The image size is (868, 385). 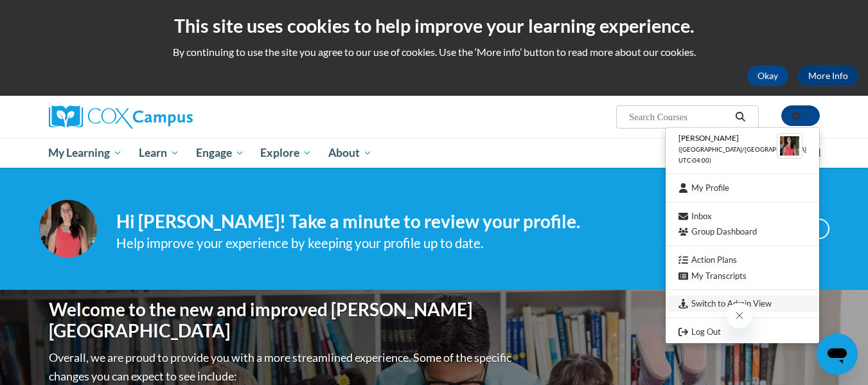 I want to click on a: Action Plans, so click(x=742, y=259).